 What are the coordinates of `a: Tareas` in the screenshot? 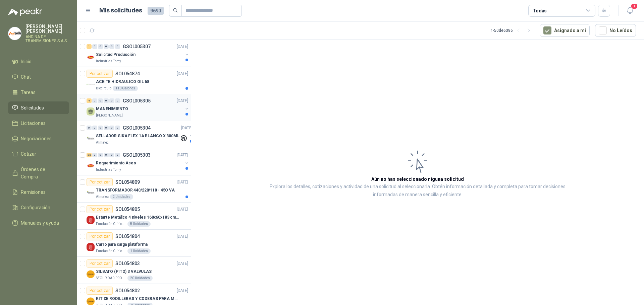 It's located at (39, 92).